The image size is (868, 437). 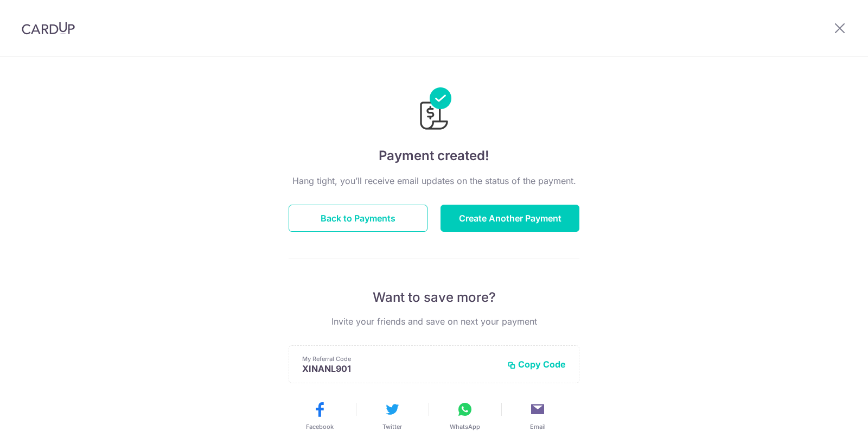 I want to click on p: Want to save more?, so click(x=434, y=297).